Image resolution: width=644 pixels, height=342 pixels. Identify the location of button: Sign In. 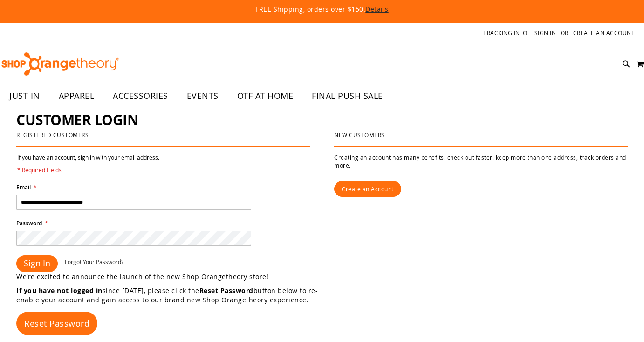
(37, 263).